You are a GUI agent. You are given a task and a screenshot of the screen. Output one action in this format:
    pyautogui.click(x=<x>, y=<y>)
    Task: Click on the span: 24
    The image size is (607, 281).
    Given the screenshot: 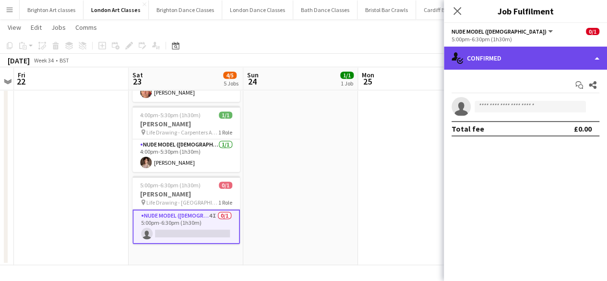 What is the action you would take?
    pyautogui.click(x=252, y=81)
    